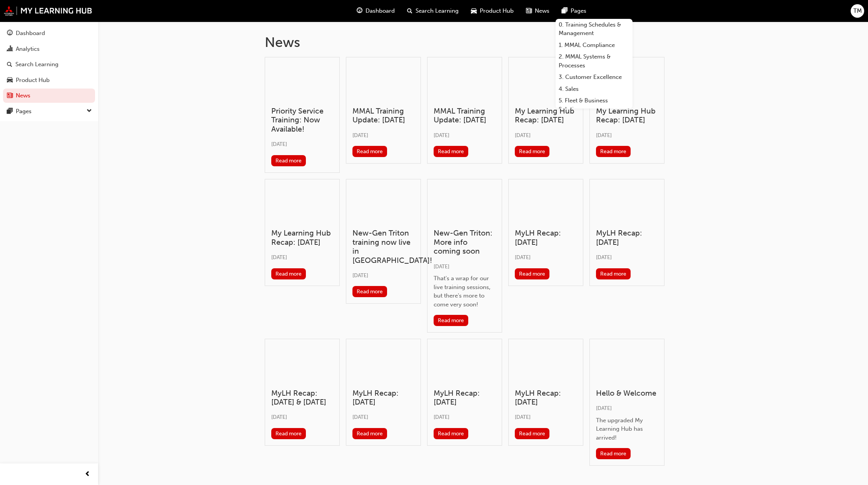 The height and width of the screenshot is (485, 868). I want to click on a: search-iconSearch Learning, so click(433, 10).